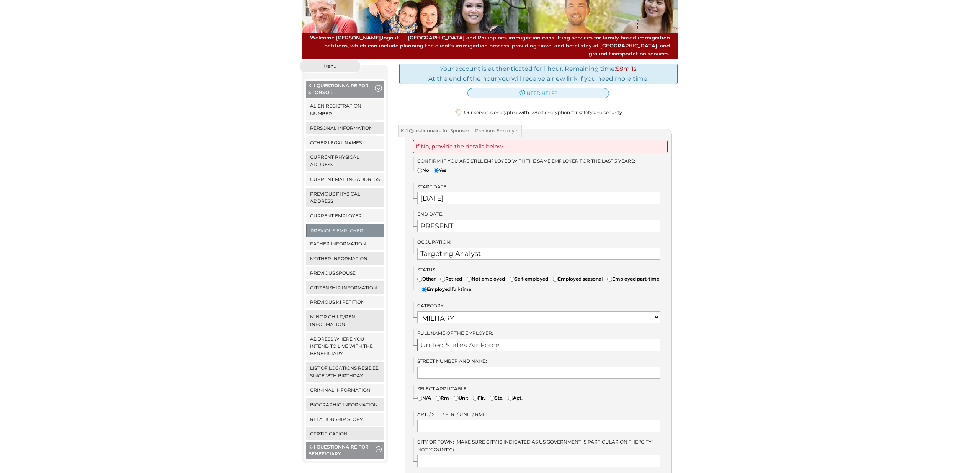 The height and width of the screenshot is (473, 980). What do you see at coordinates (451, 278) in the screenshot?
I see `label: Retired` at bounding box center [451, 278].